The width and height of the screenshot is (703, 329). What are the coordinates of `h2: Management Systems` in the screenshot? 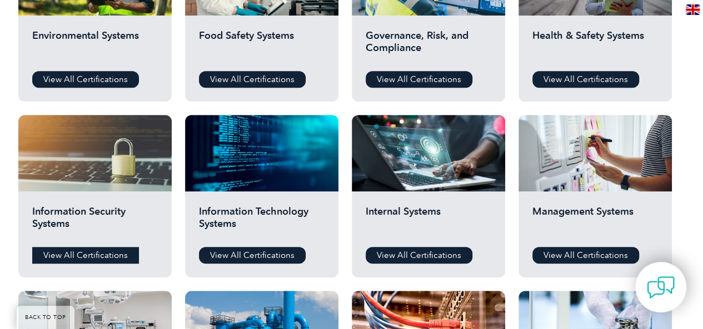 It's located at (595, 222).